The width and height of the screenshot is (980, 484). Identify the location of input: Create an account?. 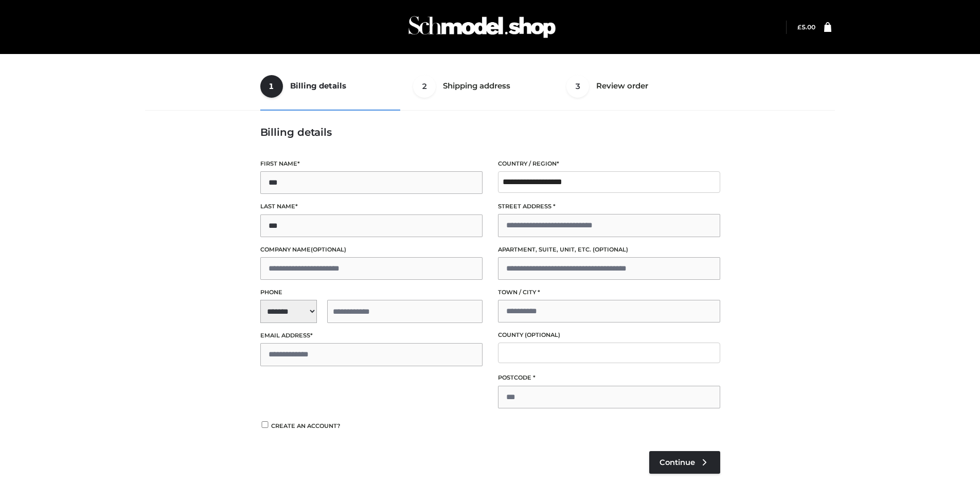
(265, 424).